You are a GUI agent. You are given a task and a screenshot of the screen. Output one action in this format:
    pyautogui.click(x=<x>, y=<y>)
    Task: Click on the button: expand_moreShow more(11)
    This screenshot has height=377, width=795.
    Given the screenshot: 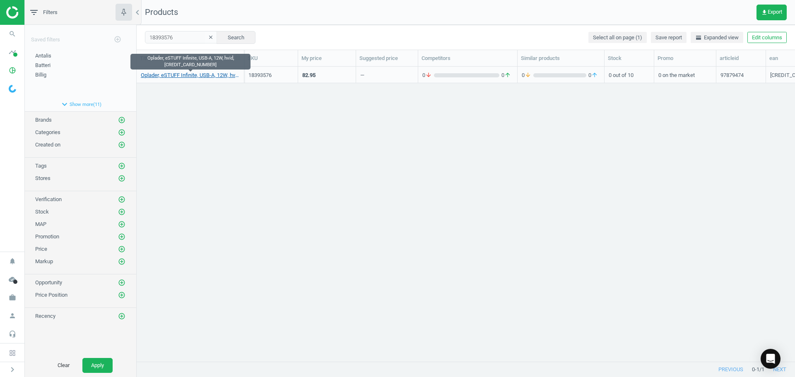 What is the action you would take?
    pyautogui.click(x=80, y=104)
    